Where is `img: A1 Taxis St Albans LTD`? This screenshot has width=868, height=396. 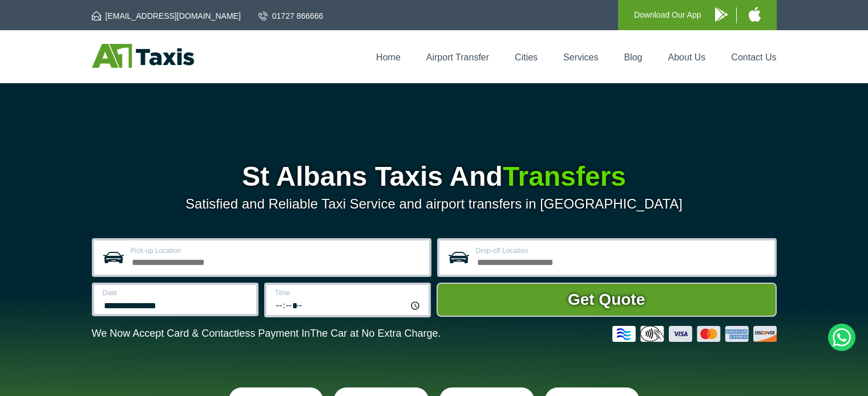 img: A1 Taxis St Albans LTD is located at coordinates (143, 56).